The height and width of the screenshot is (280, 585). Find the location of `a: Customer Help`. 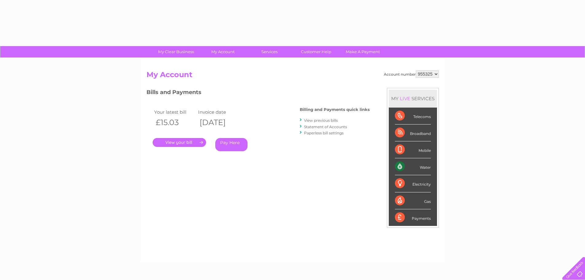

a: Customer Help is located at coordinates (316, 52).